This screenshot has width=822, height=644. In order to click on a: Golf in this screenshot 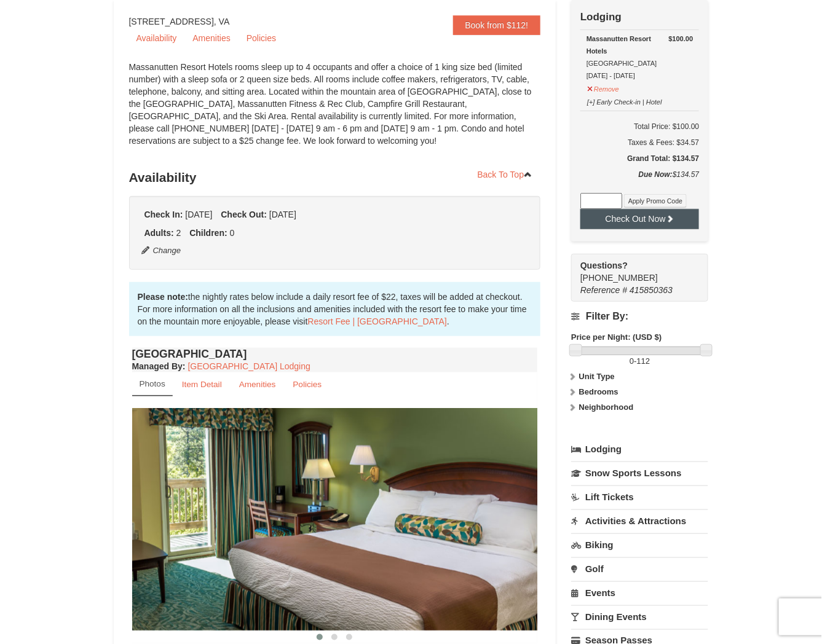, I will do `click(639, 569)`.